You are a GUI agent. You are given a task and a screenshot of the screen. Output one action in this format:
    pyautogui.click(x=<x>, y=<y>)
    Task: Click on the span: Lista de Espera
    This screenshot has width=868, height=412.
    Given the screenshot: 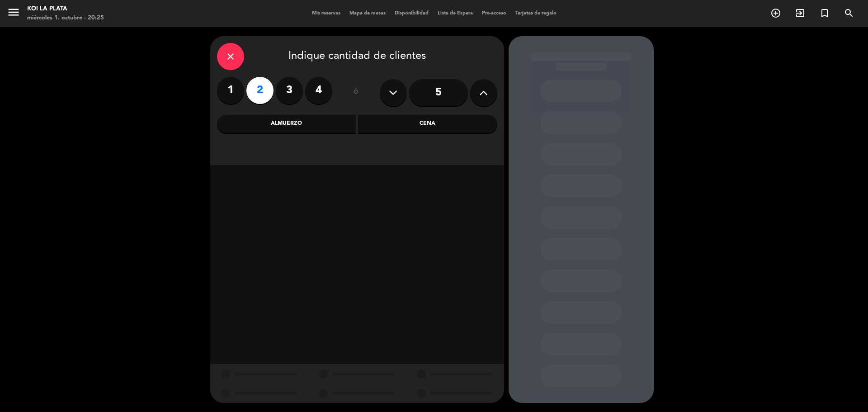 What is the action you would take?
    pyautogui.click(x=456, y=13)
    